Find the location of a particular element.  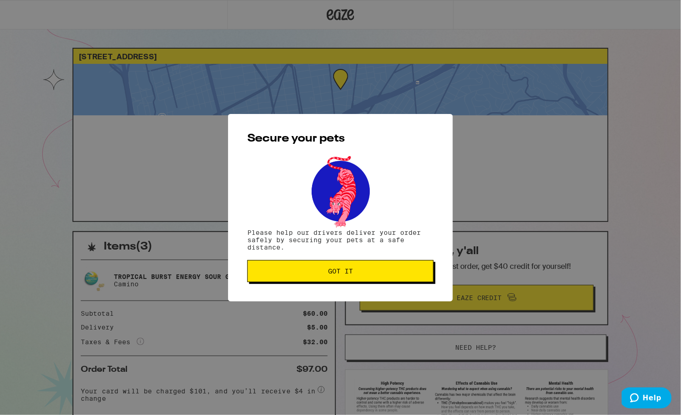

button: Got it is located at coordinates (341, 271).